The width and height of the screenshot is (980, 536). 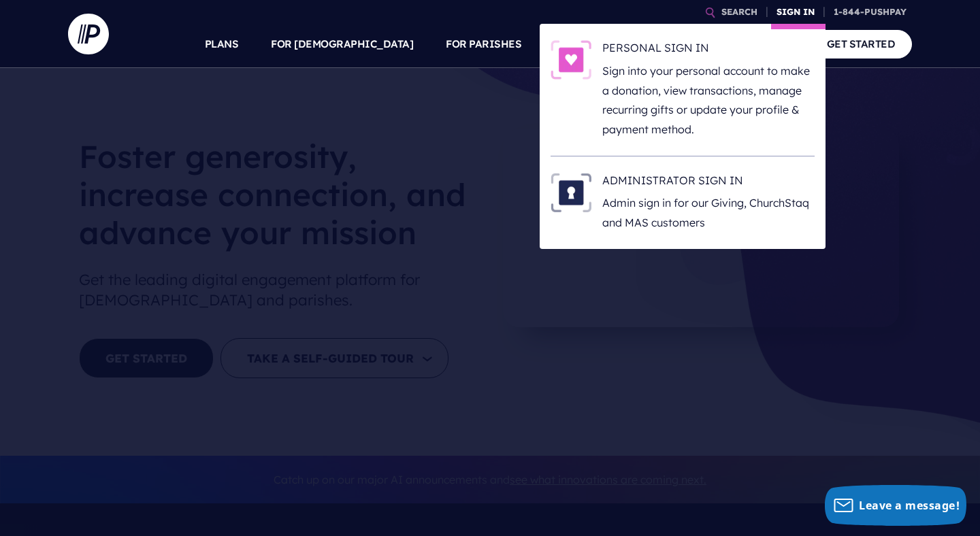 I want to click on a: PLANS, so click(x=222, y=44).